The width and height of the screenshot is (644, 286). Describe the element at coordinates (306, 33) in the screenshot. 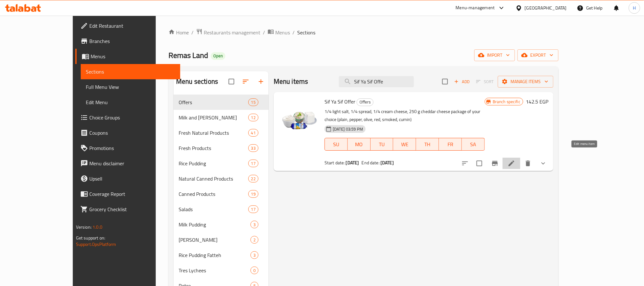

I see `span: Sections` at that location.